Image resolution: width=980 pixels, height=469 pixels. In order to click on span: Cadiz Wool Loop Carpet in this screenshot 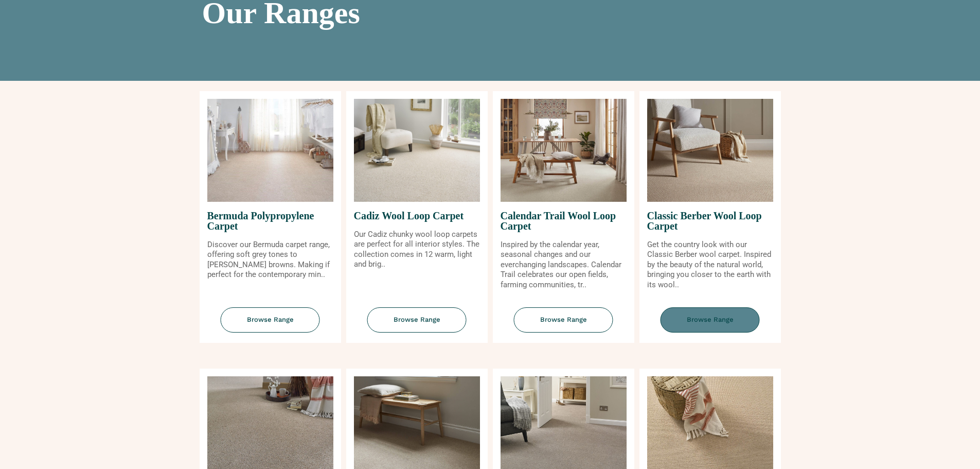, I will do `click(416, 216)`.